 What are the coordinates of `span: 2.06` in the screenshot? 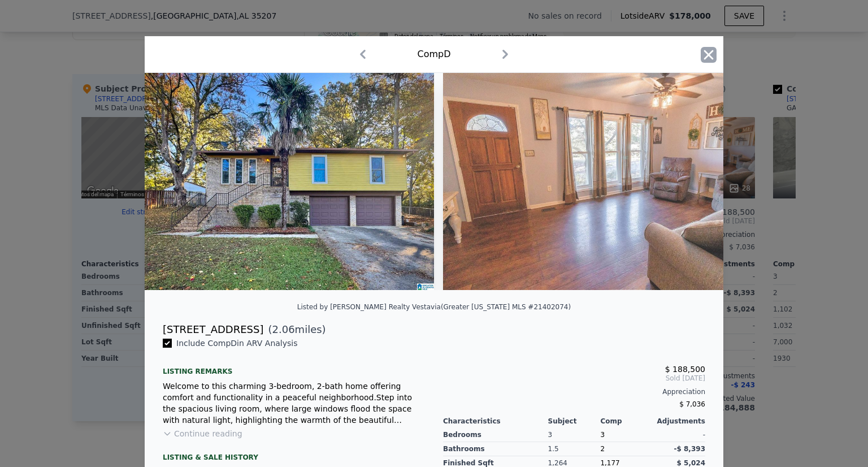 It's located at (283, 329).